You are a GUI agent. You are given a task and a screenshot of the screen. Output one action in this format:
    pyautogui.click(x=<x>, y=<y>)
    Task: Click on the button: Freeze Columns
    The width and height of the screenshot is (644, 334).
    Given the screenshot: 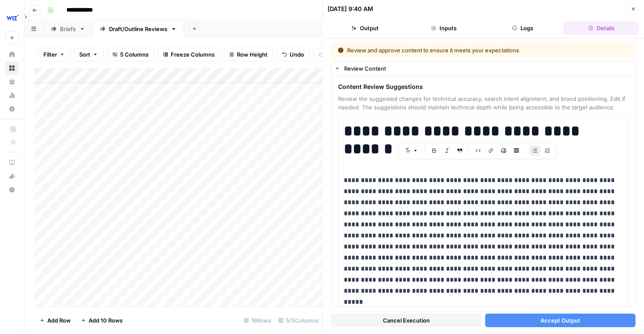 What is the action you would take?
    pyautogui.click(x=188, y=54)
    